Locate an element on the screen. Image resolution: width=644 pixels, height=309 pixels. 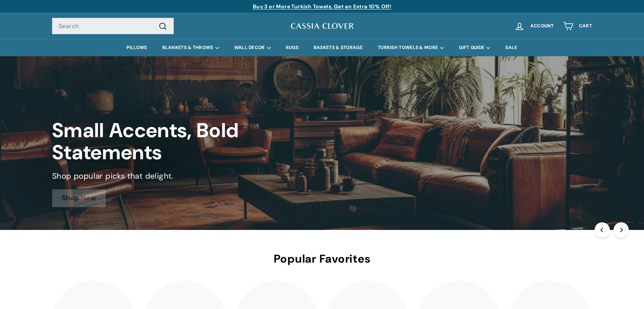
a: BASKETS & STORAGE is located at coordinates (338, 47).